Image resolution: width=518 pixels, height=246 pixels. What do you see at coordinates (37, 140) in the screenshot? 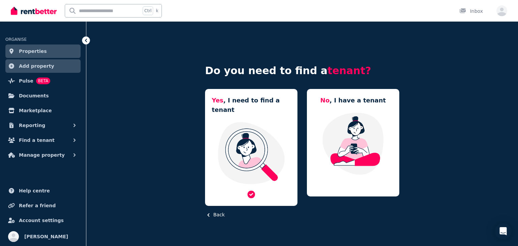
I see `span: Find a tenant` at bounding box center [37, 140].